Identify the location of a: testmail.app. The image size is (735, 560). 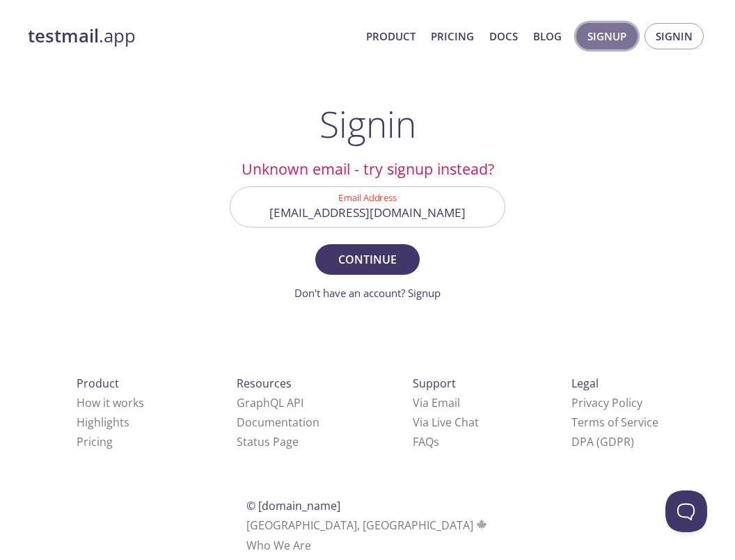
(191, 36).